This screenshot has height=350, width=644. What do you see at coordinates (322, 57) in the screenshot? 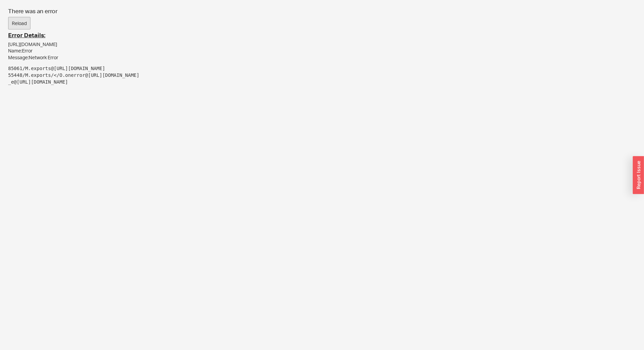
I see `div: Message: Network Error` at bounding box center [322, 57].